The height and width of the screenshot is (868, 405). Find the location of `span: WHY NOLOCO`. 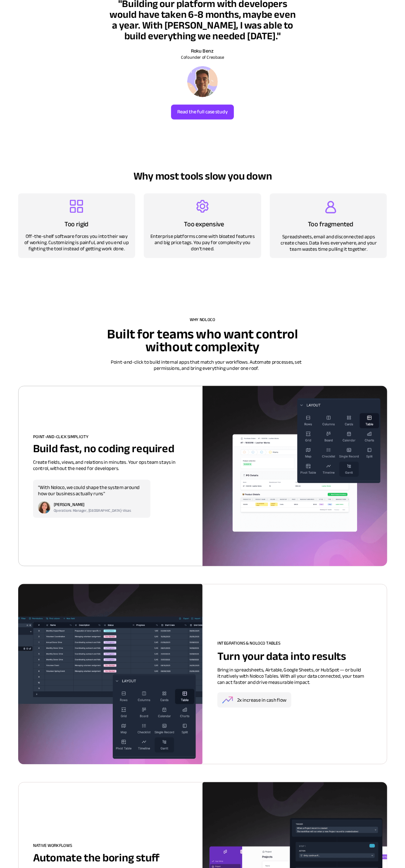

span: WHY NOLOCO is located at coordinates (202, 320).